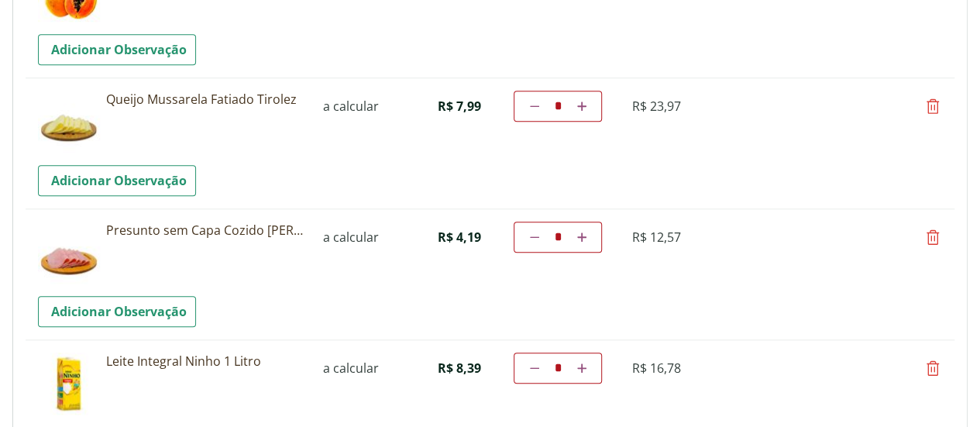 The height and width of the screenshot is (427, 980). I want to click on img: Queijo Mussarela Fatiado Tirolez, so click(69, 121).